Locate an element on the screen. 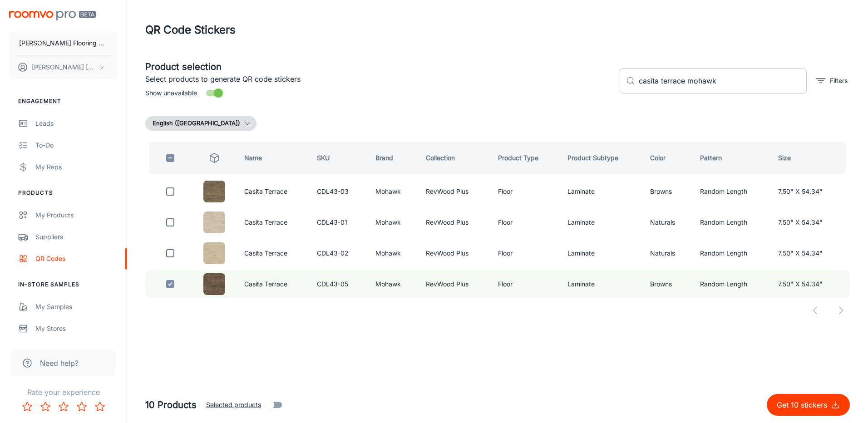 This screenshot has width=868, height=423. td: CDL43-02 is located at coordinates (339, 254).